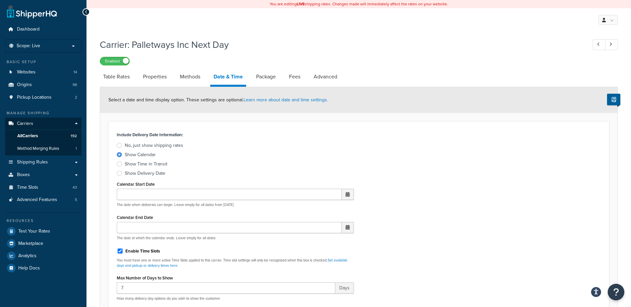 This screenshot has height=307, width=631. What do you see at coordinates (43, 244) in the screenshot?
I see `li: Marketplace` at bounding box center [43, 244].